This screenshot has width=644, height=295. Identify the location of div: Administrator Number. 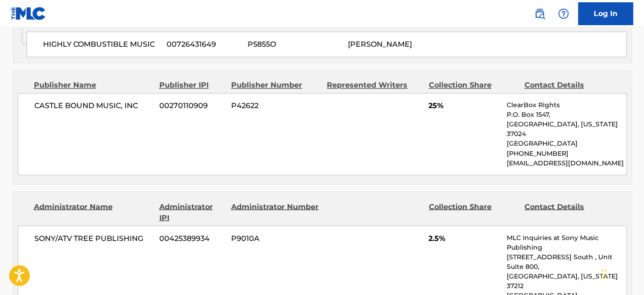
(275, 212).